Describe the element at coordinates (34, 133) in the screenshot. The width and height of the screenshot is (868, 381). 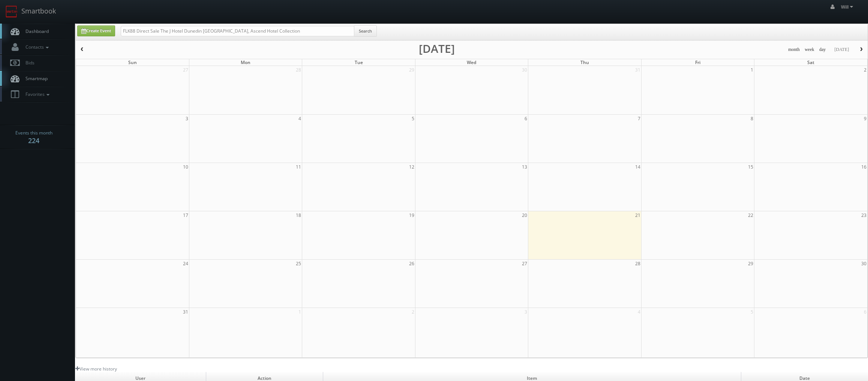
I see `span: Events this month` at that location.